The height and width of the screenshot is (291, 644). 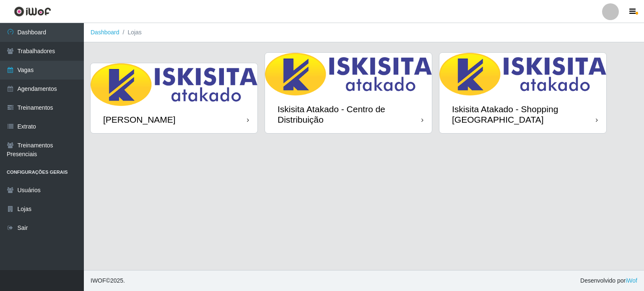 I want to click on img: CoreUI Logo, so click(x=32, y=11).